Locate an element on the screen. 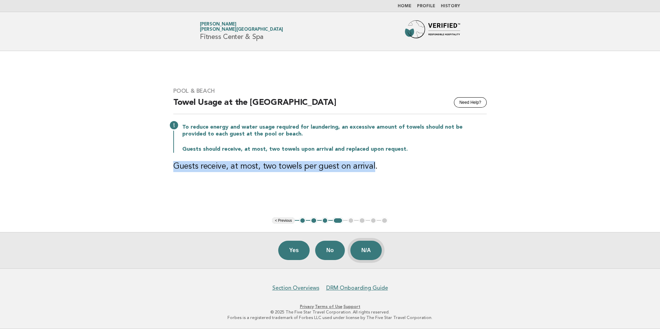 The height and width of the screenshot is (329, 660). p: © 2025 The Five Star Travel Corporation. All rights reserved. is located at coordinates (330, 312).